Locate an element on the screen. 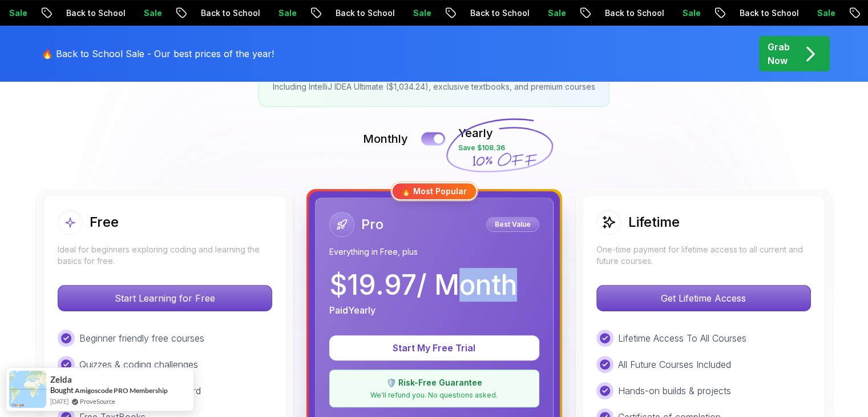 The image size is (868, 417). p: Start Learning for Free is located at coordinates (165, 299).